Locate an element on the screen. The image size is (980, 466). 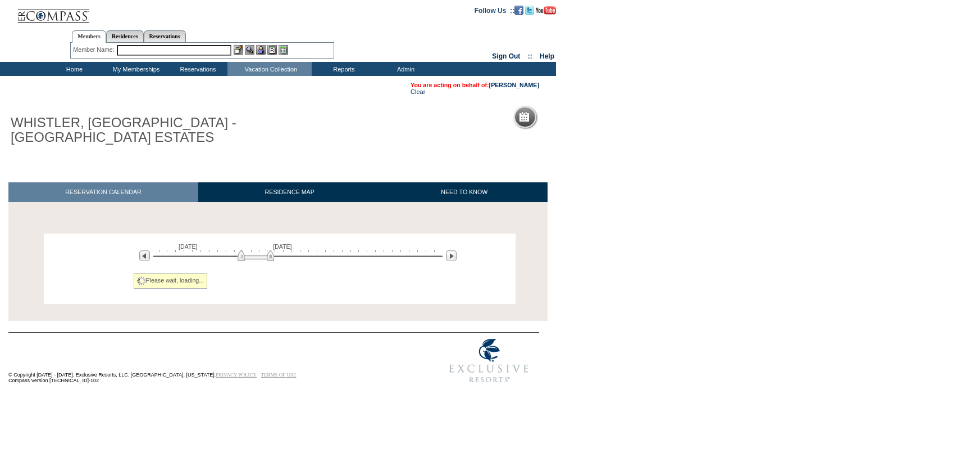
img: Become our fan on Facebook is located at coordinates (519, 10).